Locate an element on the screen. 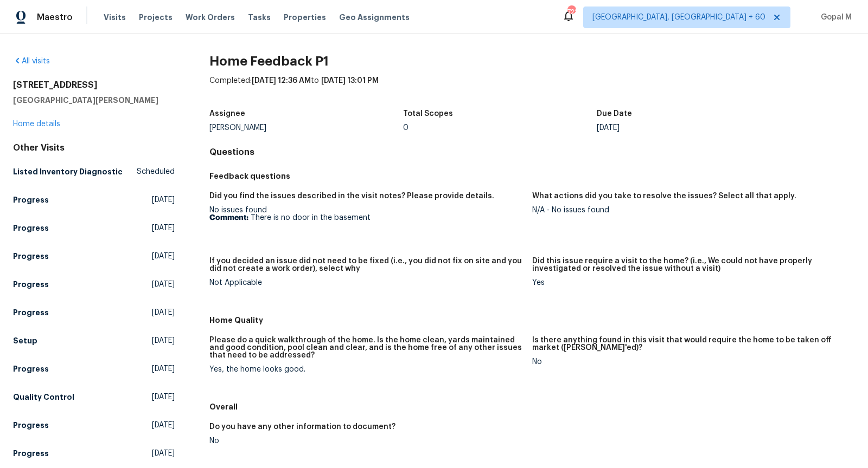 This screenshot has height=468, width=868. div: Yes, the home looks good. is located at coordinates (366, 369).